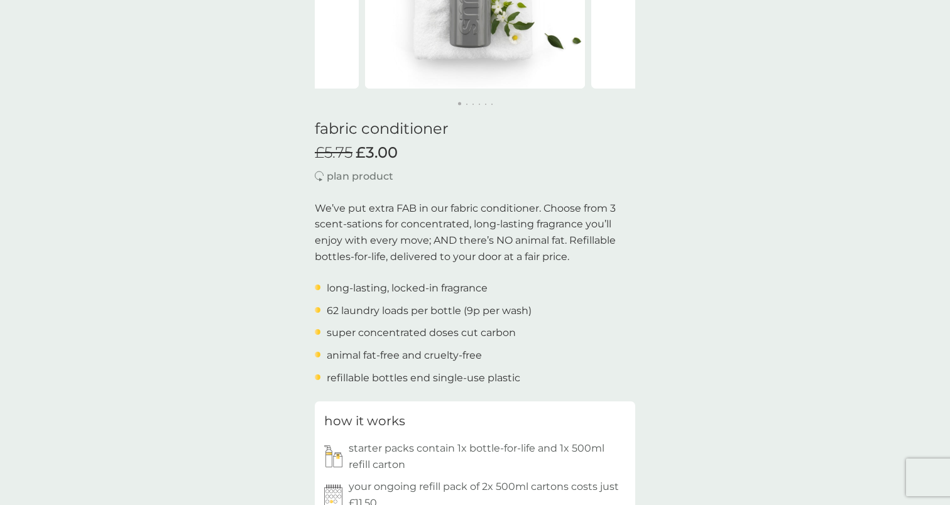 The image size is (950, 505). What do you see at coordinates (475, 233) in the screenshot?
I see `p: We’ve put extra FAB in our fabric conditioner. Choose from 3 scent-sations for concentrated, long...` at bounding box center [475, 233].